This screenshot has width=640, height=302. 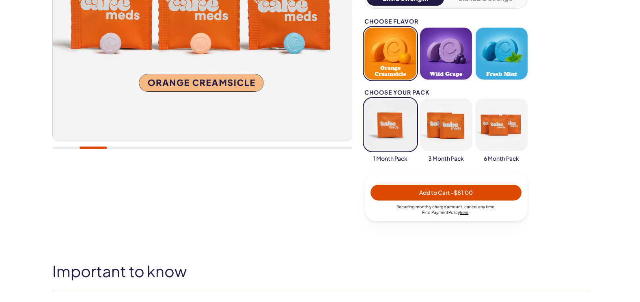 What do you see at coordinates (464, 212) in the screenshot?
I see `a: here` at bounding box center [464, 212].